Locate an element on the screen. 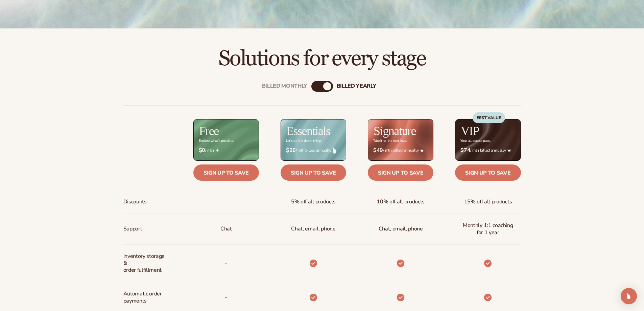 This screenshot has width=644, height=311. span: / mth is located at coordinates (226, 150).